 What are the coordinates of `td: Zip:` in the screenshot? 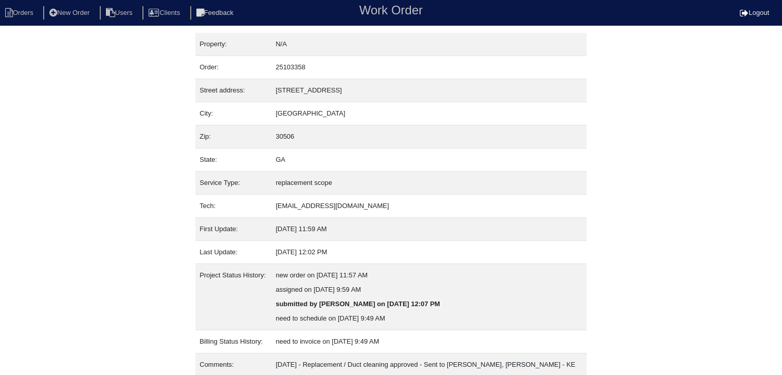 It's located at (233, 137).